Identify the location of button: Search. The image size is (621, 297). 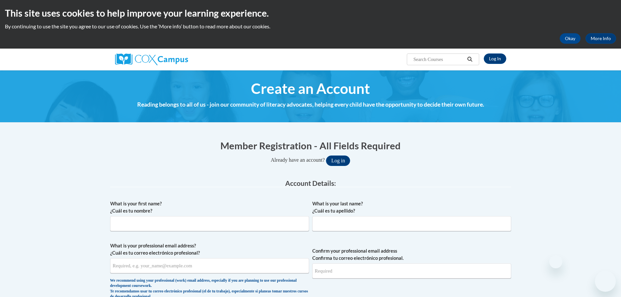
(470, 59).